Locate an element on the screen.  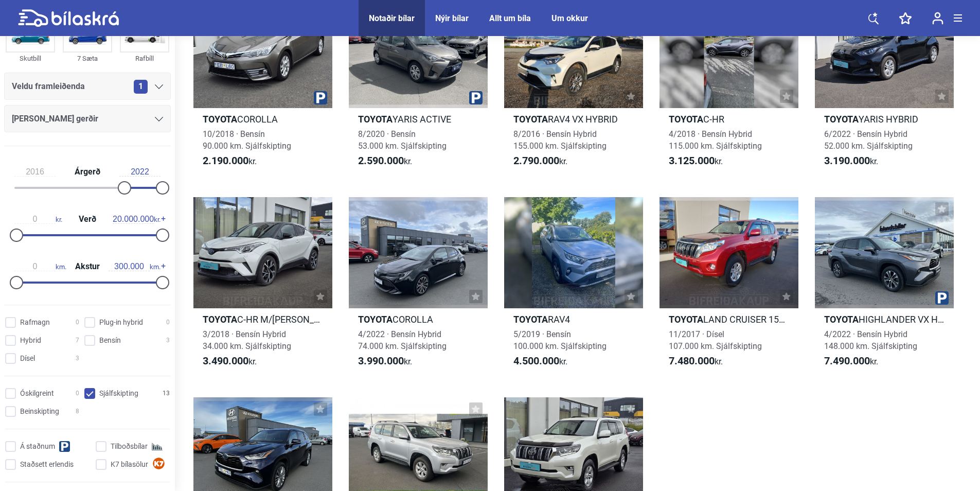
h2: RAV4 is located at coordinates (574, 319).